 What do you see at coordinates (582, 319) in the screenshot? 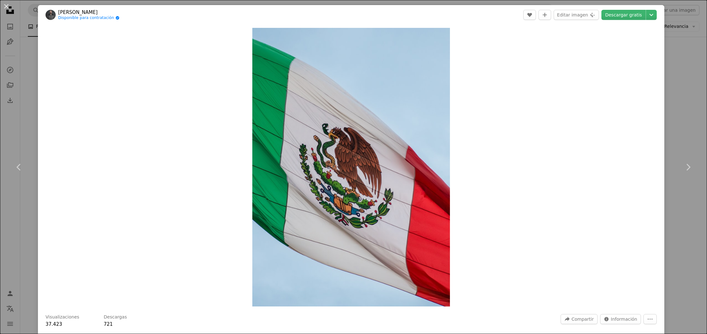
I see `span: Compartir` at bounding box center [582, 319].